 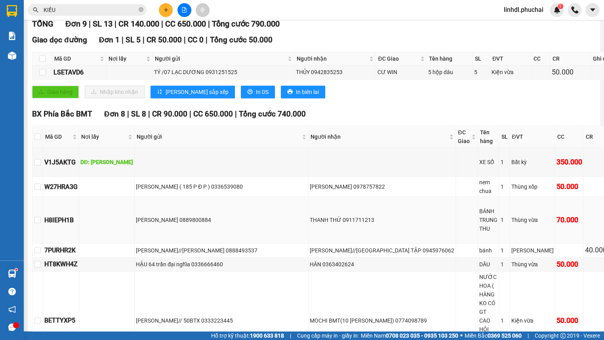 I want to click on span: Mã GD, so click(x=58, y=137).